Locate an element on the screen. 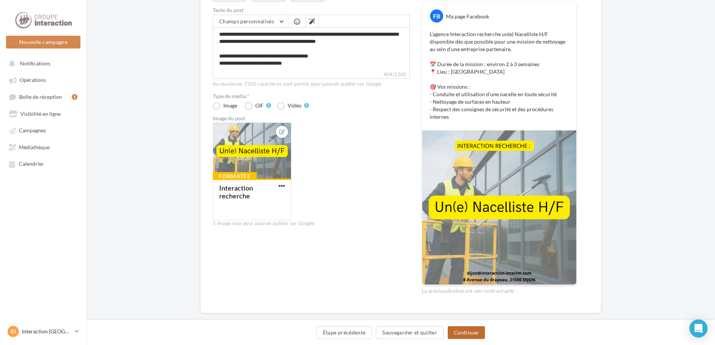  span: Boîte de réception is located at coordinates (41, 97).